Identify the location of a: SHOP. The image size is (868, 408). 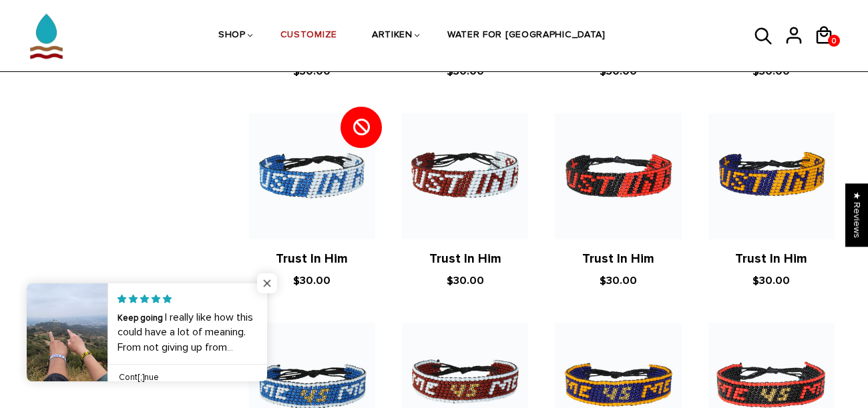
(232, 36).